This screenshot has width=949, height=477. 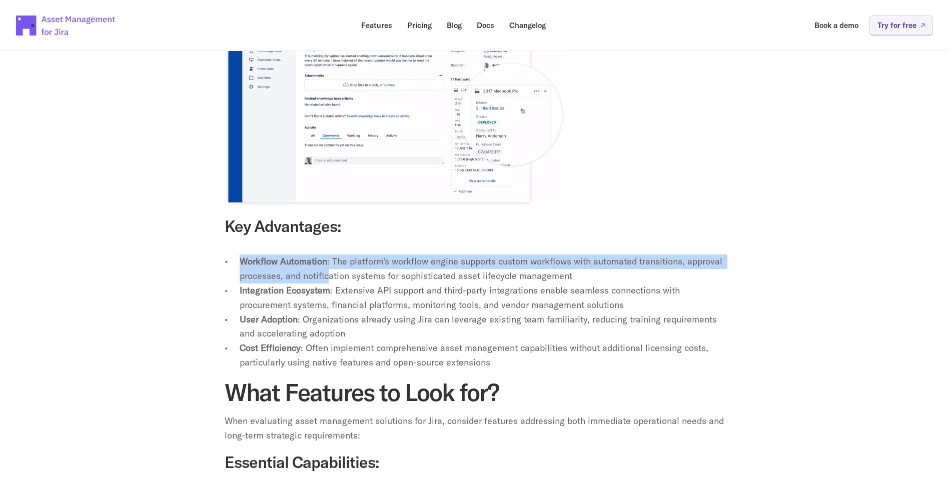 What do you see at coordinates (485, 25) in the screenshot?
I see `a: Docs` at bounding box center [485, 25].